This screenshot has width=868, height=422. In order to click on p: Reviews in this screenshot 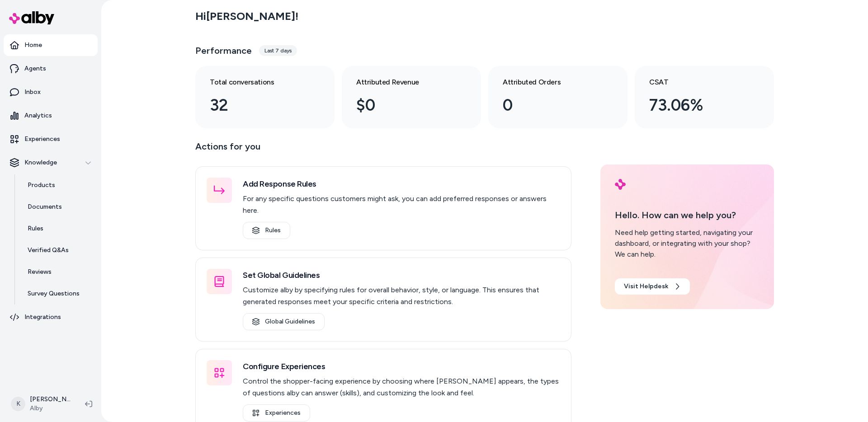, I will do `click(39, 272)`.